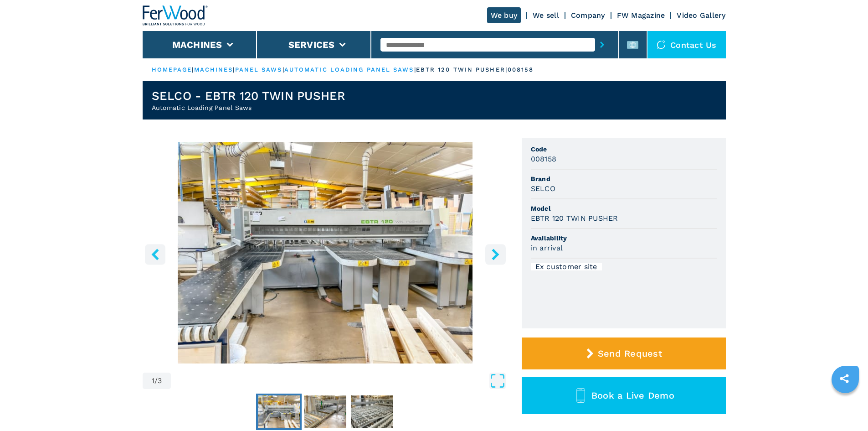 The width and height of the screenshot is (868, 431). Describe the element at coordinates (339, 381) in the screenshot. I see `button: Open Fullscreen` at that location.